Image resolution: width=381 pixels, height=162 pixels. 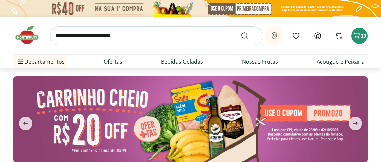 I want to click on span: Departamentos, so click(x=41, y=61).